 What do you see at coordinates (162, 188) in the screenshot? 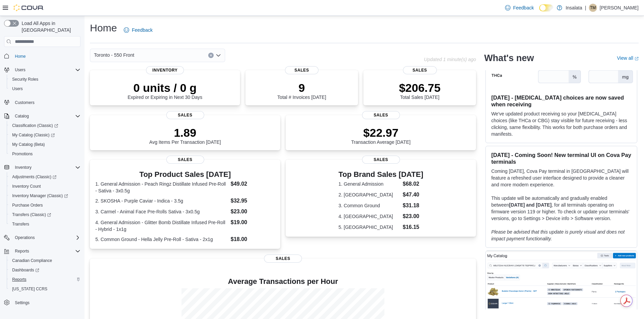
I see `dt: 1. General Admission - Peach Ringz Distillate Infused Pre-Roll - Sativa - 3x0.5g` at bounding box center [162, 188].